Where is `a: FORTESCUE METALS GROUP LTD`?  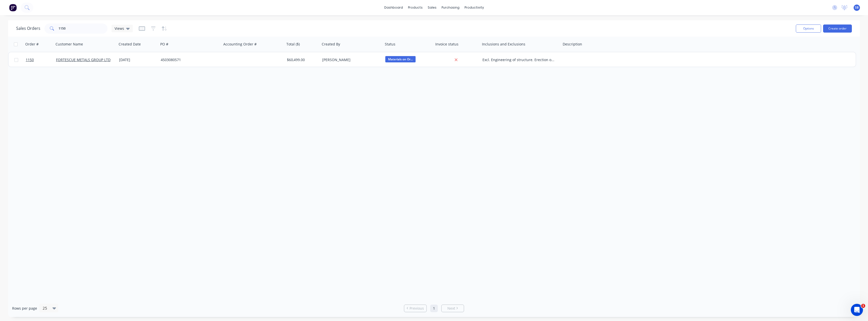
a: FORTESCUE METALS GROUP LTD is located at coordinates (83, 59).